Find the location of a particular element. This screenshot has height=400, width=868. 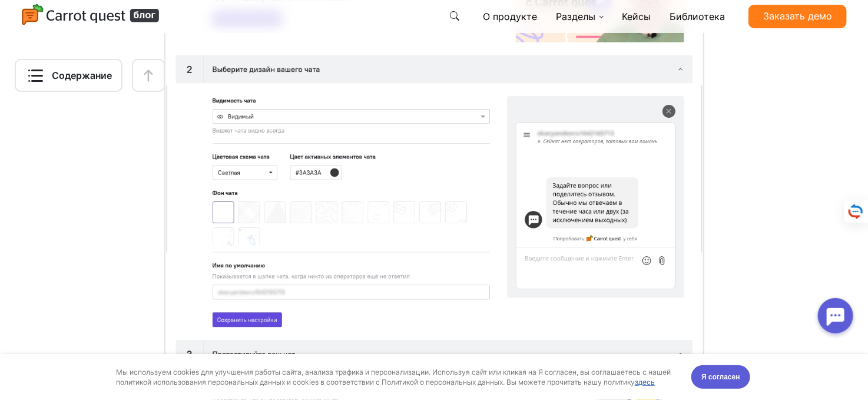

div: Мы используем cookies для улучшения работы сайта, анализа трафика и персонализации. Используя сай... is located at coordinates (397, 23).